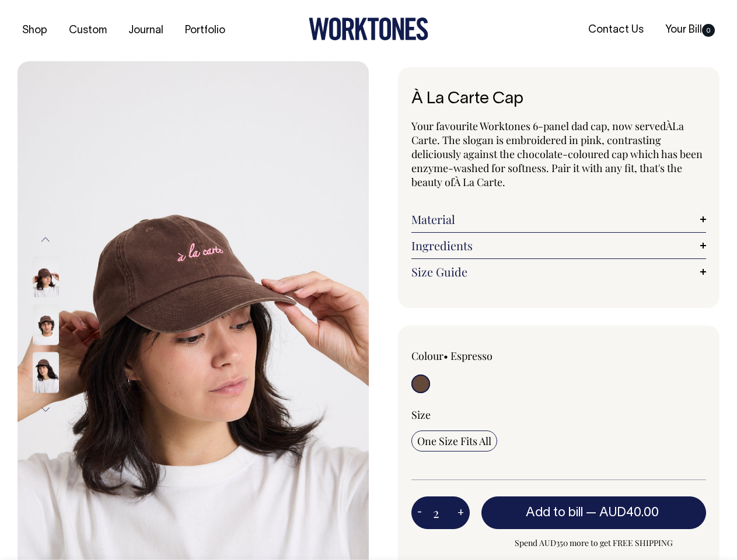 The image size is (737, 560). I want to click on span: À, so click(669, 126).